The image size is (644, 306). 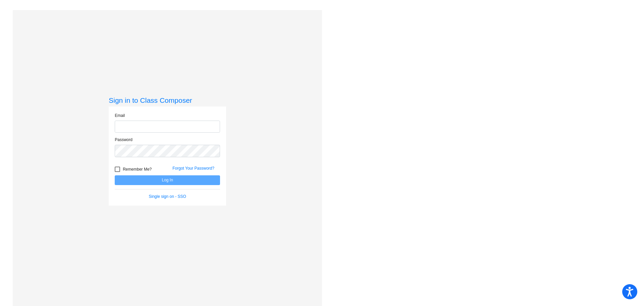 I want to click on label: Password, so click(x=123, y=140).